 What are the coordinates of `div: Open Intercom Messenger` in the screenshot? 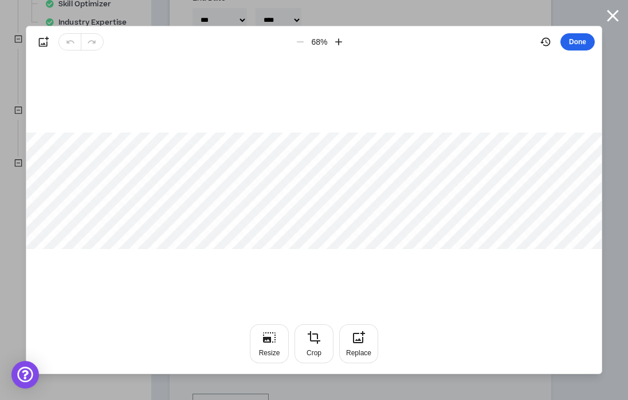 It's located at (25, 374).